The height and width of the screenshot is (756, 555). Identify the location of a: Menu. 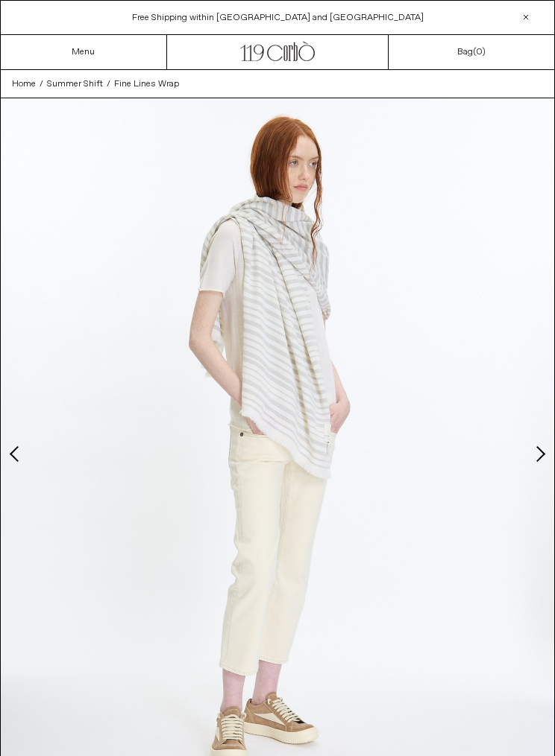
(83, 52).